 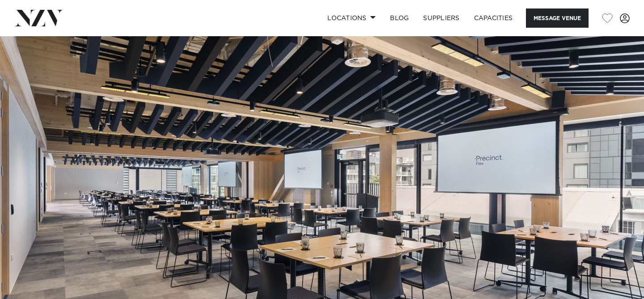 What do you see at coordinates (441, 18) in the screenshot?
I see `a: SUPPLIERS` at bounding box center [441, 18].